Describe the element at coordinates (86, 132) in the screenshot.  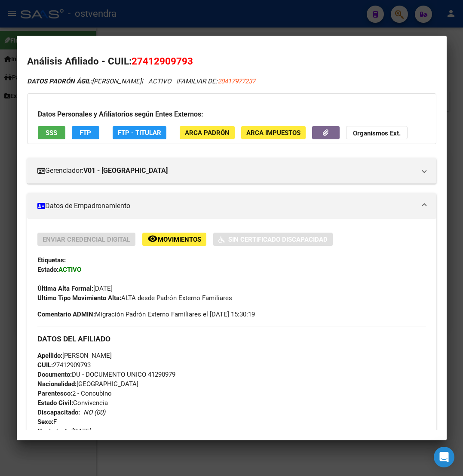
I see `button: FTP` at that location.